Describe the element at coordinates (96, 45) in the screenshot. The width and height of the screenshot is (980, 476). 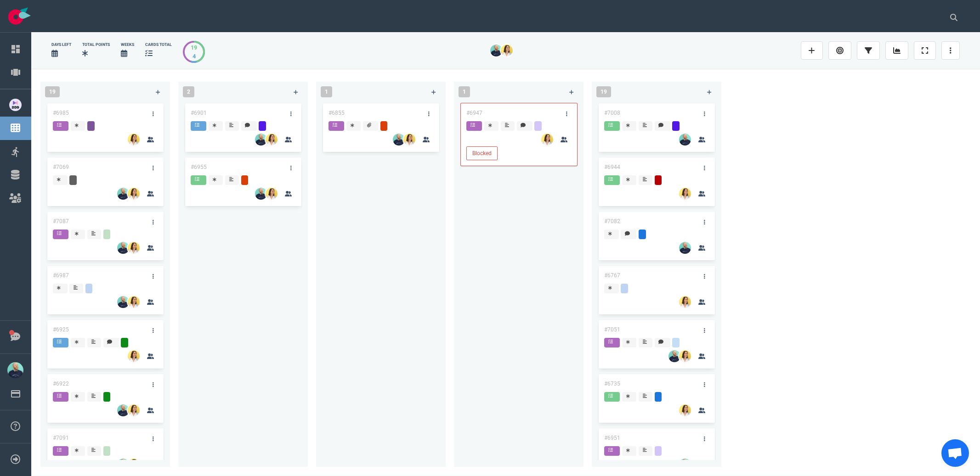
I see `div: Total Points` at that location.